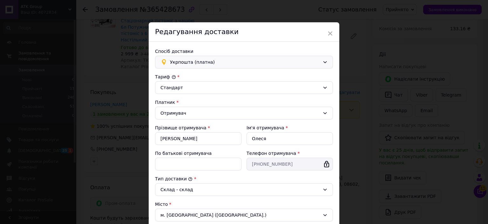 Image resolution: width=488 pixels, height=224 pixels. Describe the element at coordinates (181, 127) in the screenshot. I see `label: Прізвище отримувача` at that location.